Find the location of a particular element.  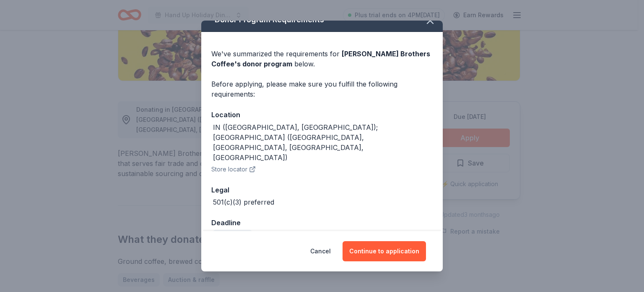

div: Deadline is located at coordinates (322, 223).